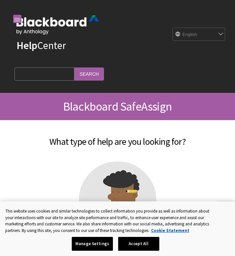  I want to click on img: Student help, so click(118, 200).